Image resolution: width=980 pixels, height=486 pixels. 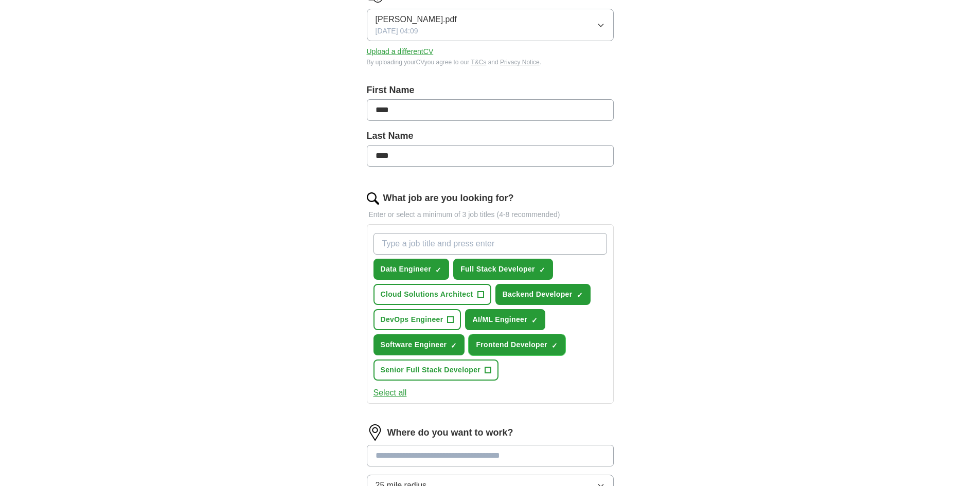 I want to click on label: First Name, so click(x=490, y=90).